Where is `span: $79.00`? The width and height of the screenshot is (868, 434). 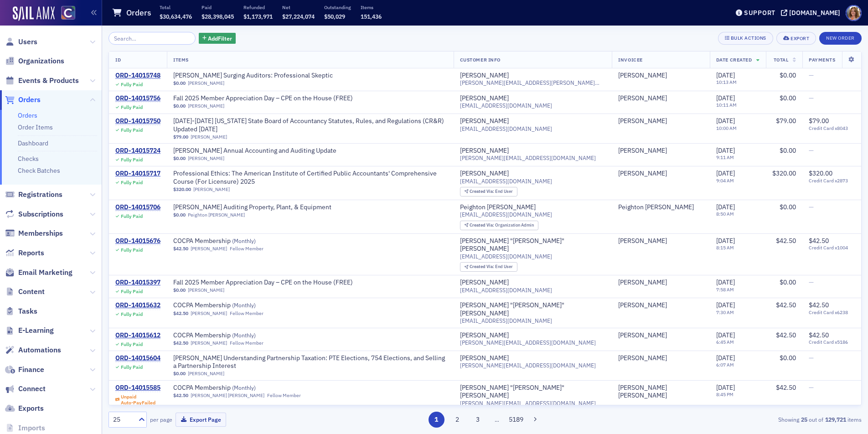 span: $79.00 is located at coordinates (786, 121).